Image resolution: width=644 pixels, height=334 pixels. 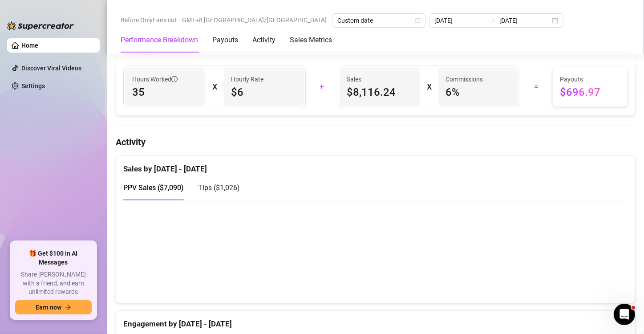 I want to click on button: Earn nowarrow-right, so click(x=53, y=307).